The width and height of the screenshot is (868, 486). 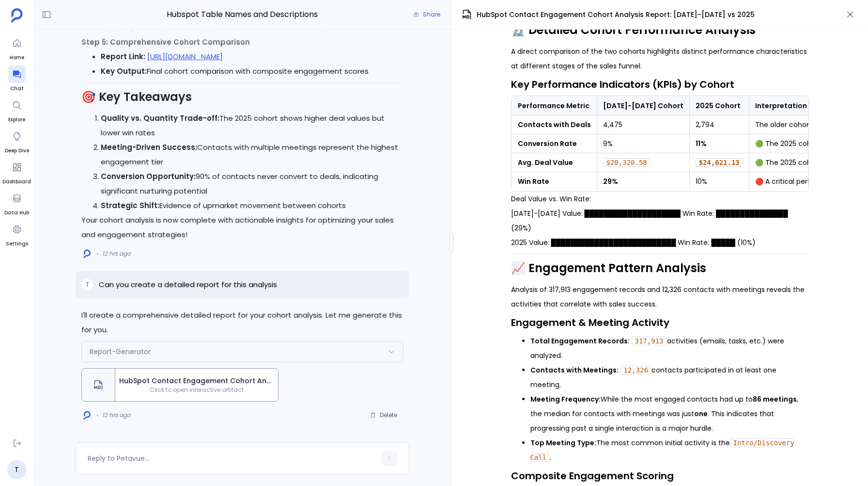 I want to click on li: Contacts with multiple meetings represent the highest engagement tier, so click(x=252, y=154).